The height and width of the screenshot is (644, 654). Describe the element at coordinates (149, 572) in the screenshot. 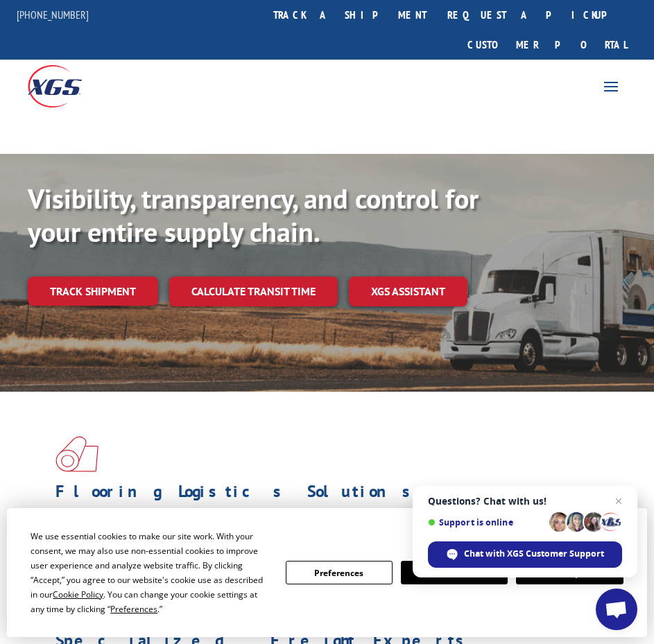

I see `div: We use essential cookies to make our site work. With your consent, we may also use non-essential ...` at that location.